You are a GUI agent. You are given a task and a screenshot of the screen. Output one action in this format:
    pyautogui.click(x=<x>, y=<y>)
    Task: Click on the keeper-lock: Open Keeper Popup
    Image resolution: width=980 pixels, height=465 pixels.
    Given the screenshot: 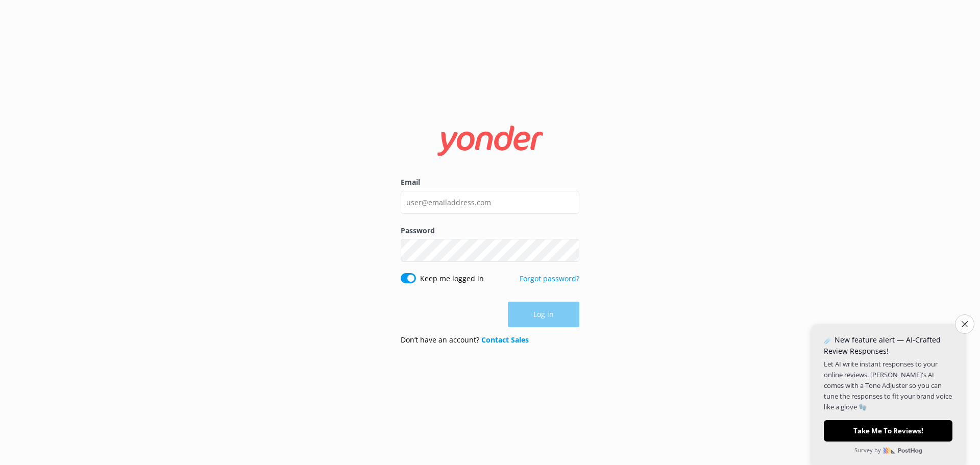 What is the action you would take?
    pyautogui.click(x=568, y=202)
    